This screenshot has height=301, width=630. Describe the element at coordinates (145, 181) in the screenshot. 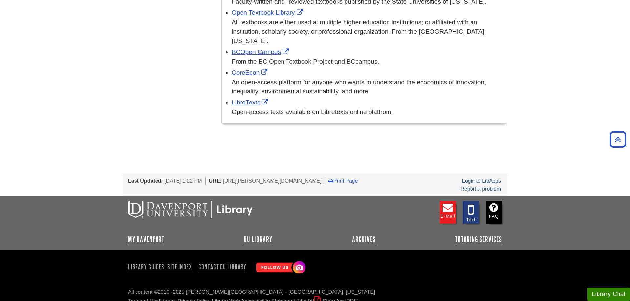

I see `span: Last Updated:` at that location.